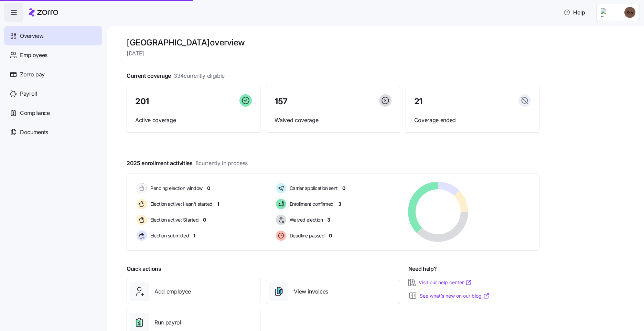 Image resolution: width=644 pixels, height=331 pixels. Describe the element at coordinates (306, 219) in the screenshot. I see `span: Waived election` at that location.